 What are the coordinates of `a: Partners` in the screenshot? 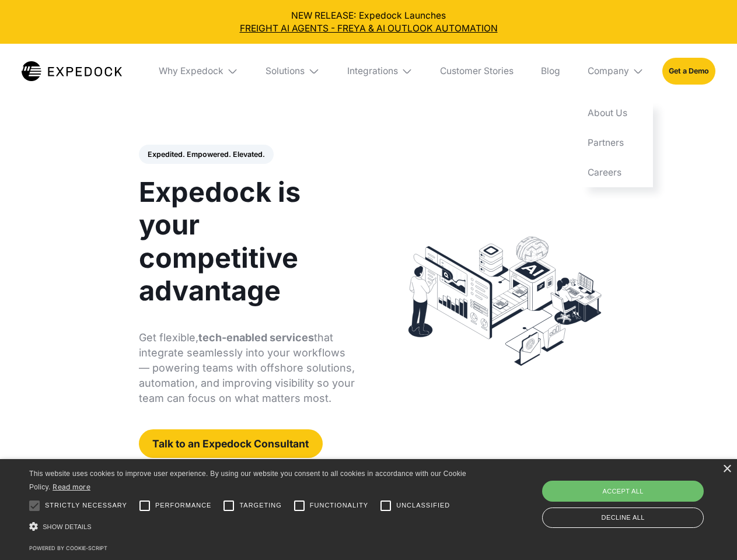 It's located at (615, 143).